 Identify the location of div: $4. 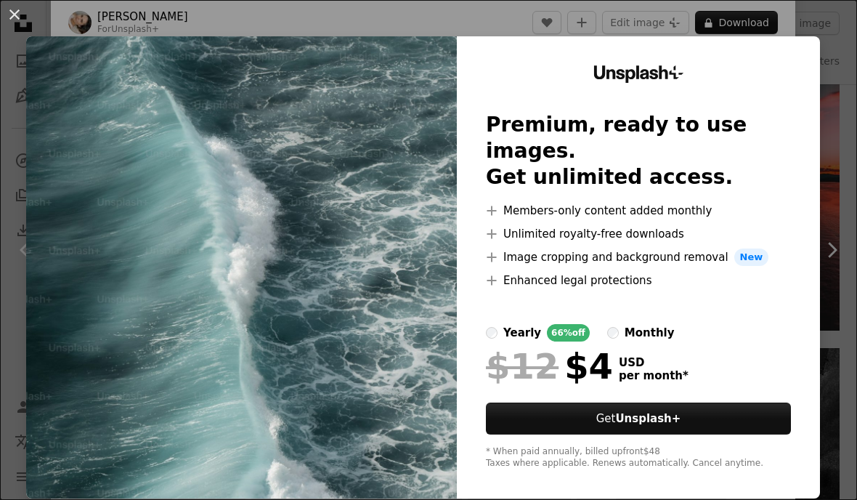
(549, 366).